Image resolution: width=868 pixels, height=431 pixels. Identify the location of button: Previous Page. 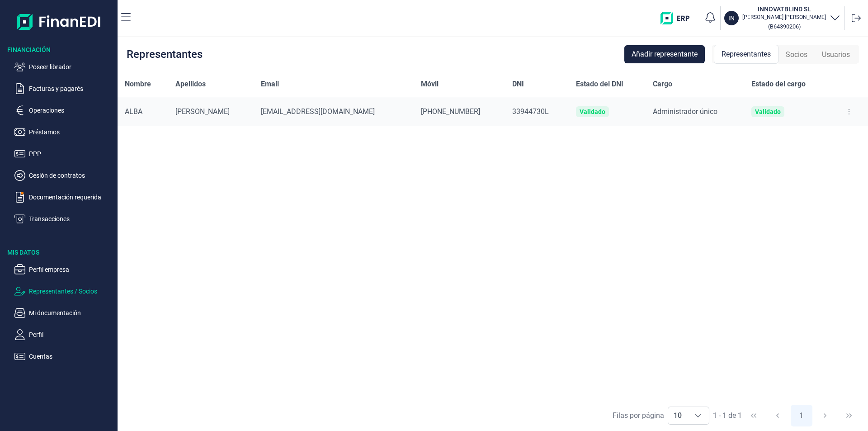
(778, 416).